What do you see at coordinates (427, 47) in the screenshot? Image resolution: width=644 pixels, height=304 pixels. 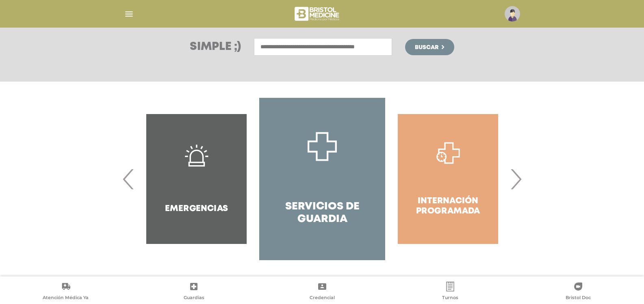 I see `span: Buscar` at bounding box center [427, 47].